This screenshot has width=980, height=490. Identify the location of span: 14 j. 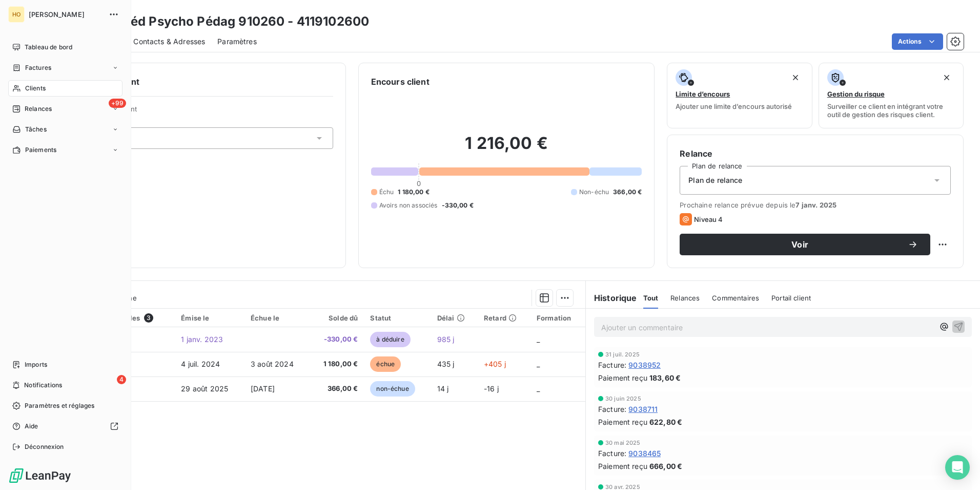
(443, 388).